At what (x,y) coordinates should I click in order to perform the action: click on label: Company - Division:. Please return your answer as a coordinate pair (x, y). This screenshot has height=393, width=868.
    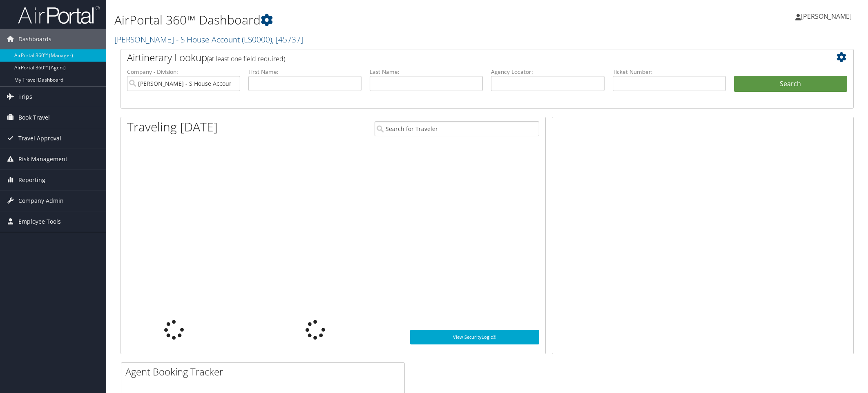
    Looking at the image, I should click on (183, 72).